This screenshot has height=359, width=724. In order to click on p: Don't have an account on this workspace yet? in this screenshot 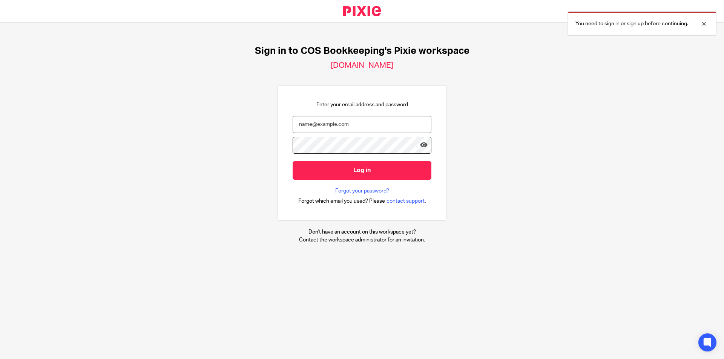, I will do `click(362, 232)`.